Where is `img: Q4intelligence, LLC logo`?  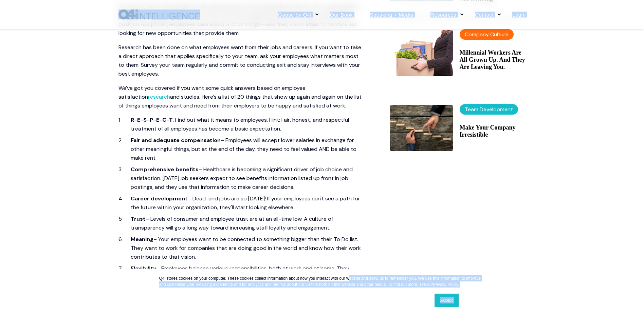
img: Q4intelligence, LLC logo is located at coordinates (159, 14).